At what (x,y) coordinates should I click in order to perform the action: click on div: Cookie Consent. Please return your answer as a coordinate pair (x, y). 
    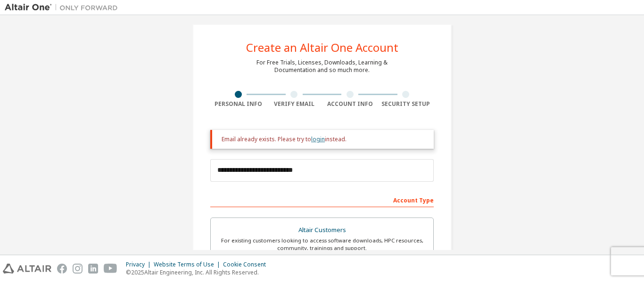
    Looking at the image, I should click on (247, 264).